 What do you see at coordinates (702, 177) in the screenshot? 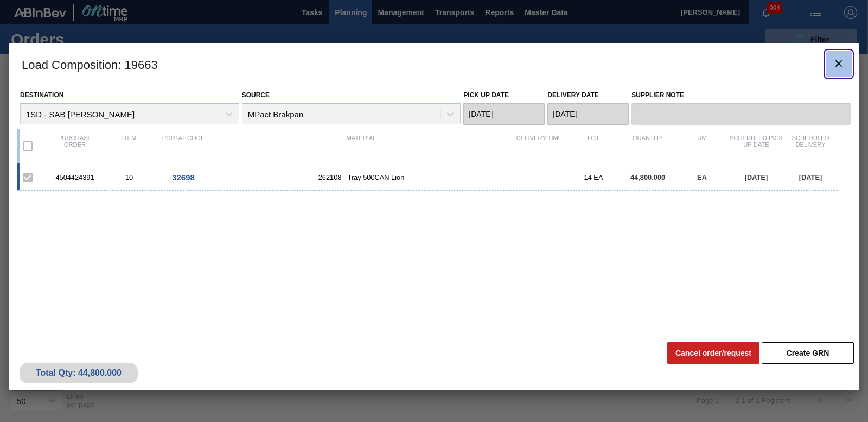
I see `span: EA` at bounding box center [702, 177].